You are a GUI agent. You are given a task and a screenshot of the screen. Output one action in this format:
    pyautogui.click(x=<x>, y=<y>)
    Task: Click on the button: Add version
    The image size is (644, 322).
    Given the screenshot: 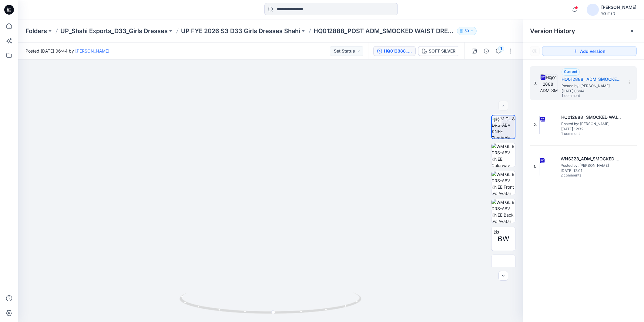 What is the action you would take?
    pyautogui.click(x=589, y=51)
    